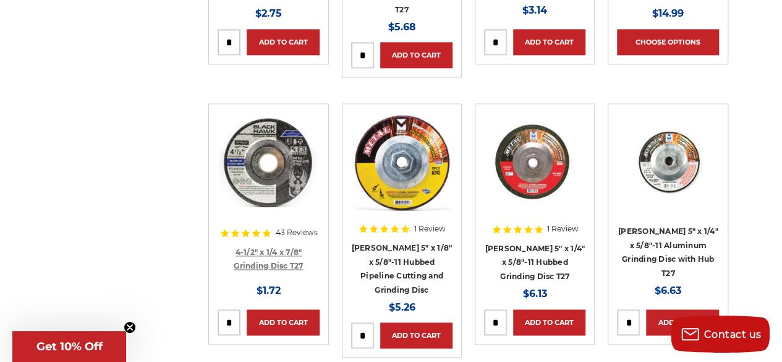 This screenshot has width=782, height=362. I want to click on a: 4-1/2" x 1/4 x 7/8" Grinding Disc T27, so click(268, 259).